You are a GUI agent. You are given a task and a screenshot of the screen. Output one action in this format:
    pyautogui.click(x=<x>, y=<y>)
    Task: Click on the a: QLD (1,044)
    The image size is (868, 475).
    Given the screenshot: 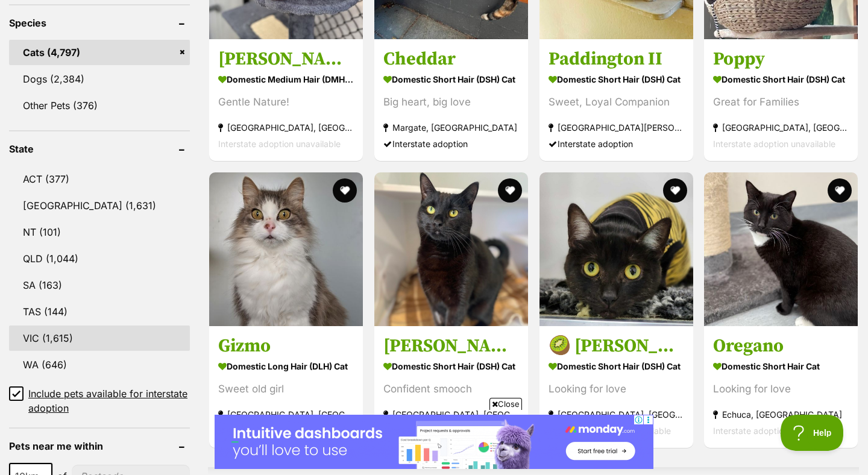 What is the action you would take?
    pyautogui.click(x=100, y=258)
    